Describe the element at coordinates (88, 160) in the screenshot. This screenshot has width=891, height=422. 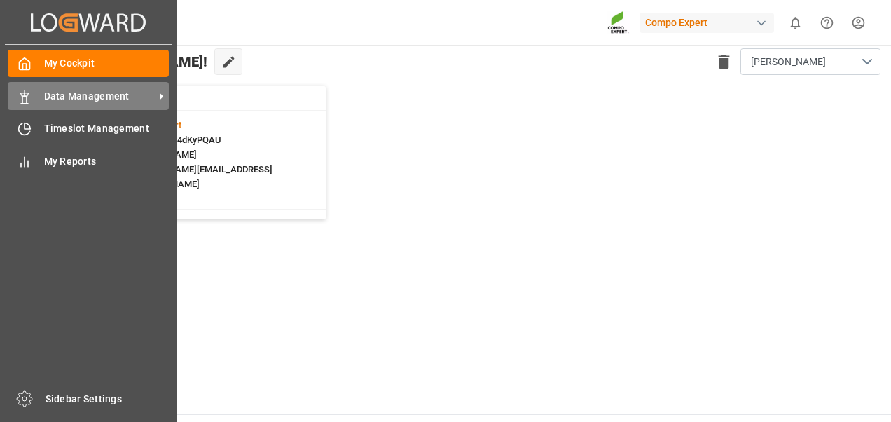
I see `a: My Reports` at that location.